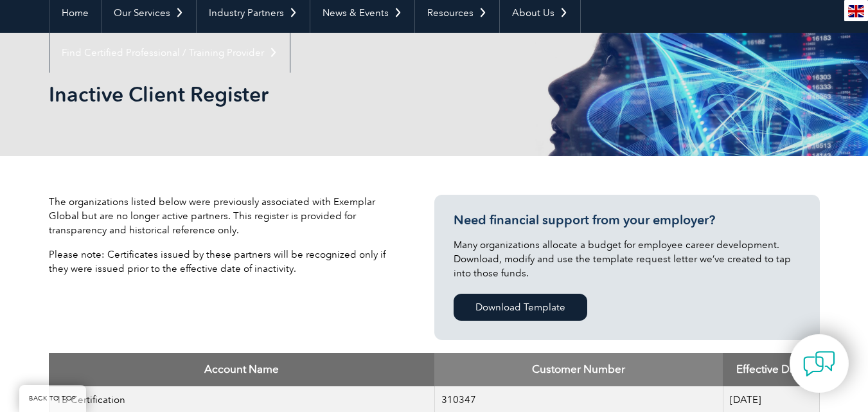 The height and width of the screenshot is (412, 868). I want to click on img: contact-chat.png, so click(819, 364).